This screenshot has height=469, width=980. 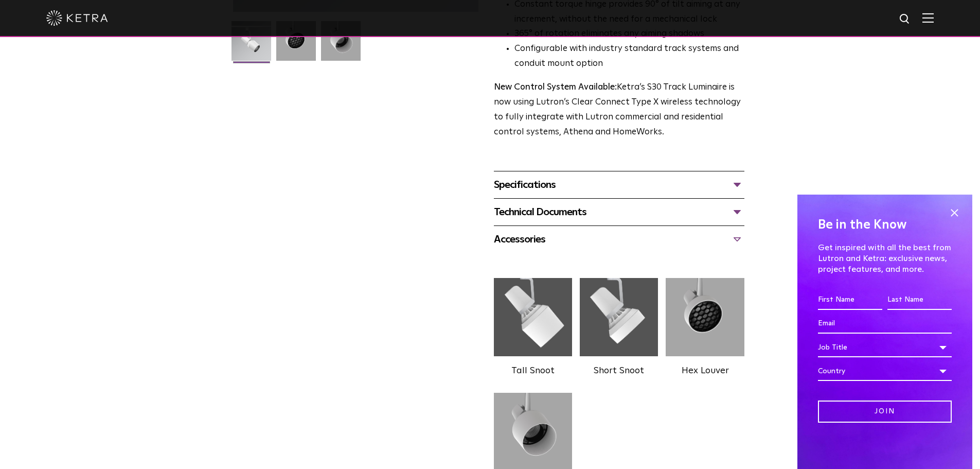 What do you see at coordinates (340, 45) in the screenshot?
I see `img: 9e3d97bd0cf938513d6e` at bounding box center [340, 45].